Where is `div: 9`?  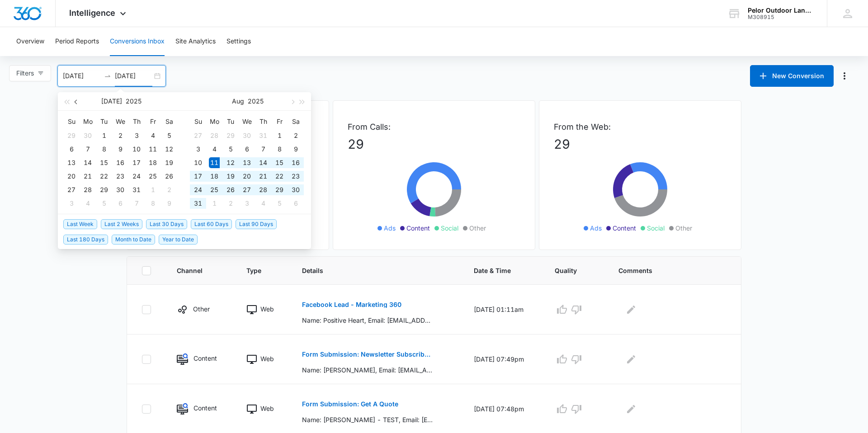 div: 9 is located at coordinates (296, 149).